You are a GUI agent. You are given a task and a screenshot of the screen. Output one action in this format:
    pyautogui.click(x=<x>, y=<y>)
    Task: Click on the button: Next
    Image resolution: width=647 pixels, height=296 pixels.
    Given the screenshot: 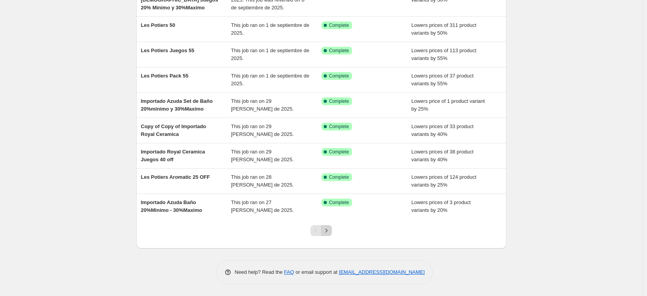 What is the action you would take?
    pyautogui.click(x=326, y=230)
    